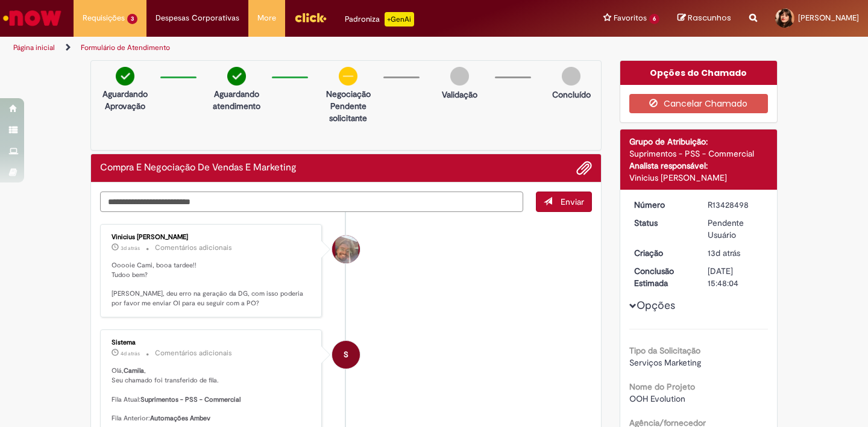 This screenshot has height=427, width=868. I want to click on div: Analista responsável:, so click(698, 166).